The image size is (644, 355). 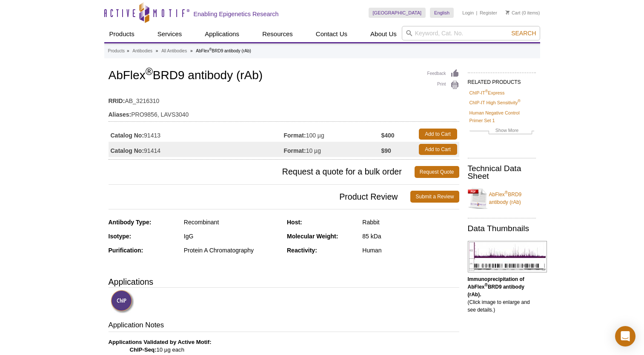 What do you see at coordinates (117, 101) in the screenshot?
I see `strong: RRID:` at bounding box center [117, 101].